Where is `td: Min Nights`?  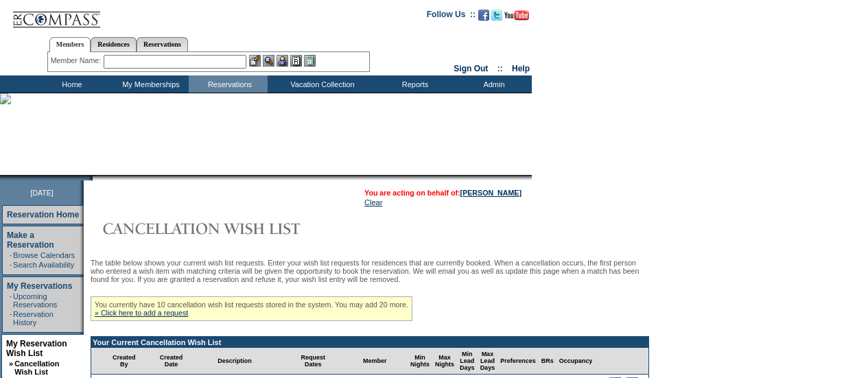
td: Min Nights is located at coordinates (420, 361).